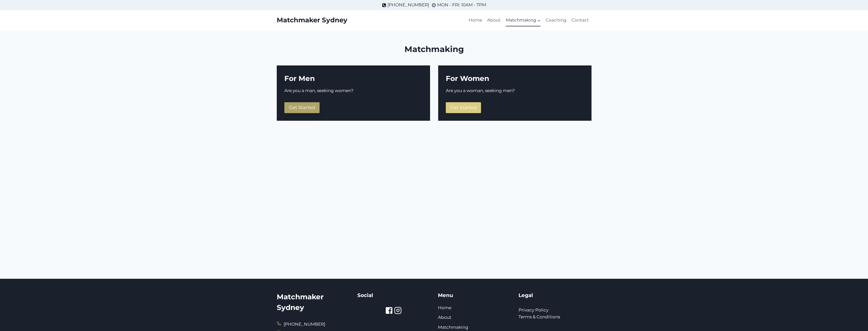  Describe the element at coordinates (453, 328) in the screenshot. I see `a: Matchmaking` at that location.